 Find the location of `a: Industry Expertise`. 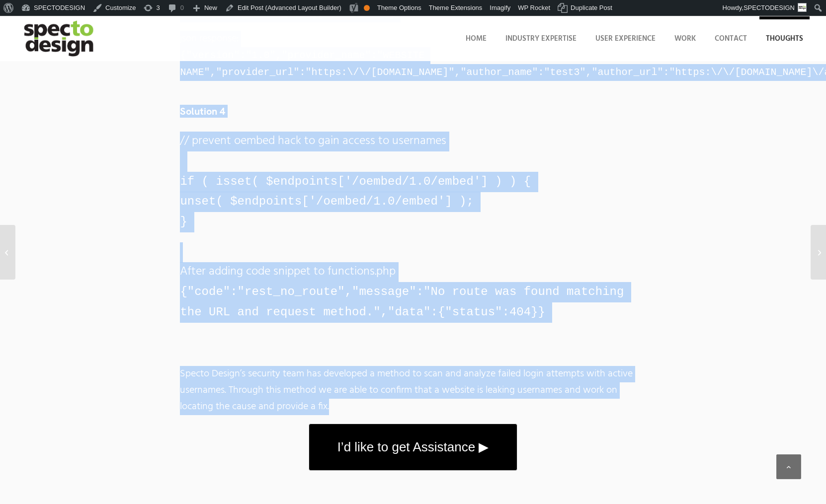

a: Industry Expertise is located at coordinates (540, 38).